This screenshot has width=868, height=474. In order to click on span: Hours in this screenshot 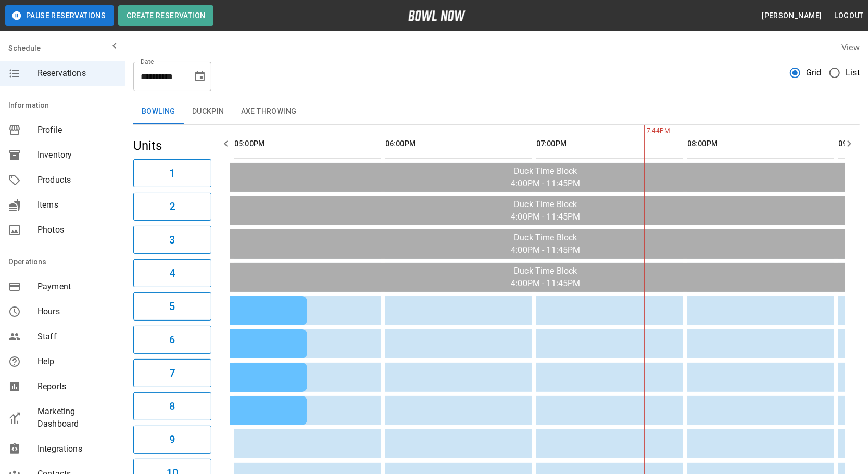, I will do `click(77, 312)`.